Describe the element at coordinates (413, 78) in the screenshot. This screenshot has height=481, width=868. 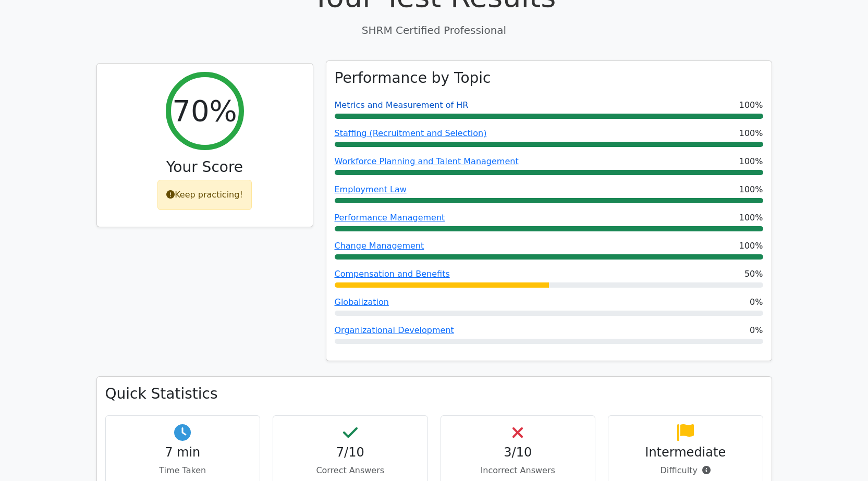
I see `h3: Performance by Topic` at that location.